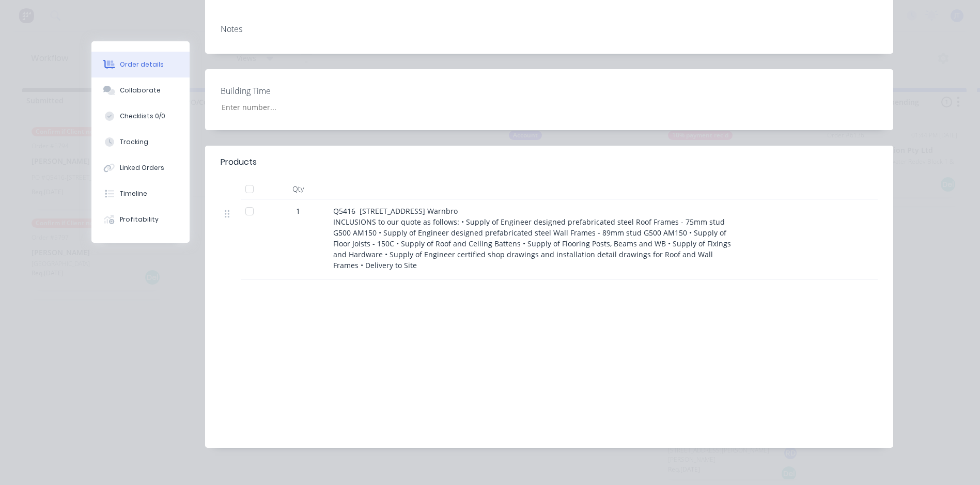 The height and width of the screenshot is (485, 980). I want to click on button: Linked Orders, so click(141, 167).